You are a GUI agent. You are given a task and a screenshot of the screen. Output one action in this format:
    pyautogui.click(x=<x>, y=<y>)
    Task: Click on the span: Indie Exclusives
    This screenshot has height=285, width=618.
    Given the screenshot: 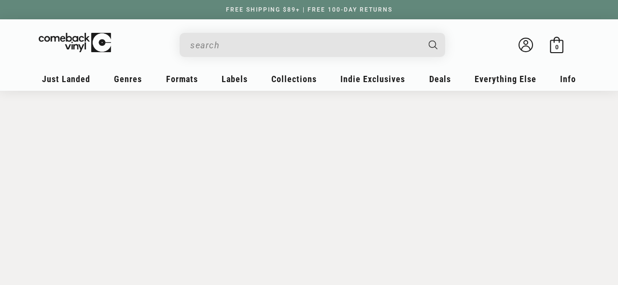 What is the action you would take?
    pyautogui.click(x=373, y=79)
    